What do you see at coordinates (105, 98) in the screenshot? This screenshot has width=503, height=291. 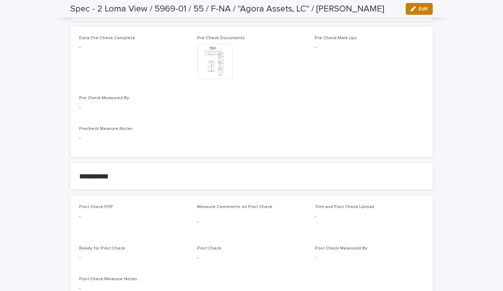 I see `span: Pre Check Measured By:` at bounding box center [105, 98].